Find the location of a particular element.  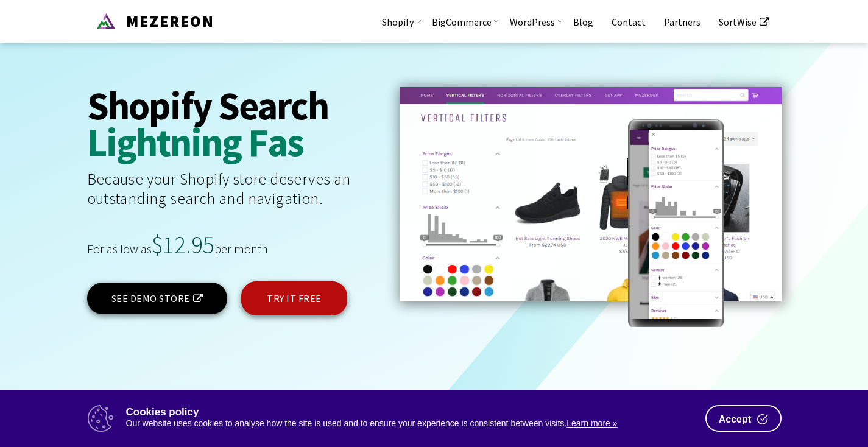

button: Accept is located at coordinates (744, 418).